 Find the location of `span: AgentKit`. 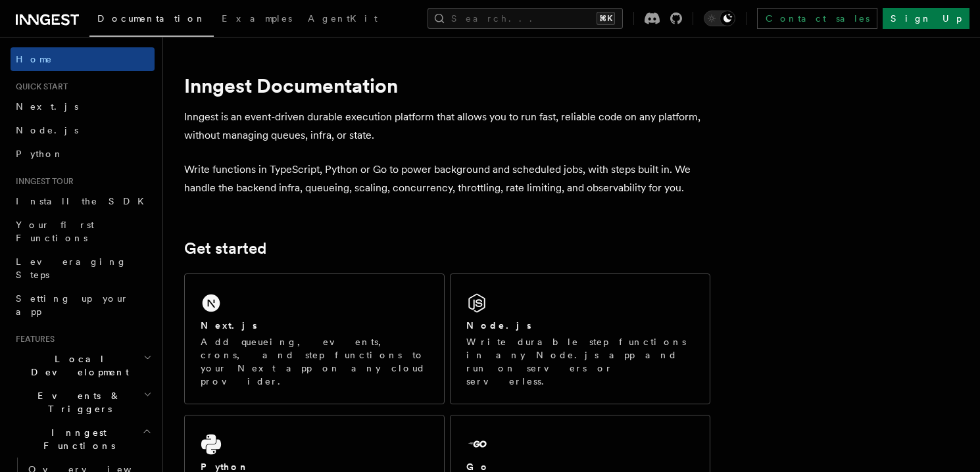

span: AgentKit is located at coordinates (343, 18).